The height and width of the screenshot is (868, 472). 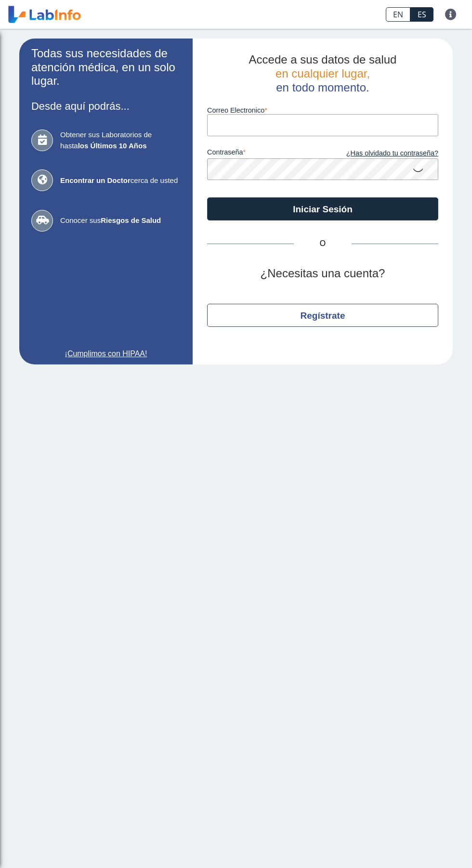 What do you see at coordinates (106, 106) in the screenshot?
I see `h3: Desde aquí podrás...` at bounding box center [106, 106].